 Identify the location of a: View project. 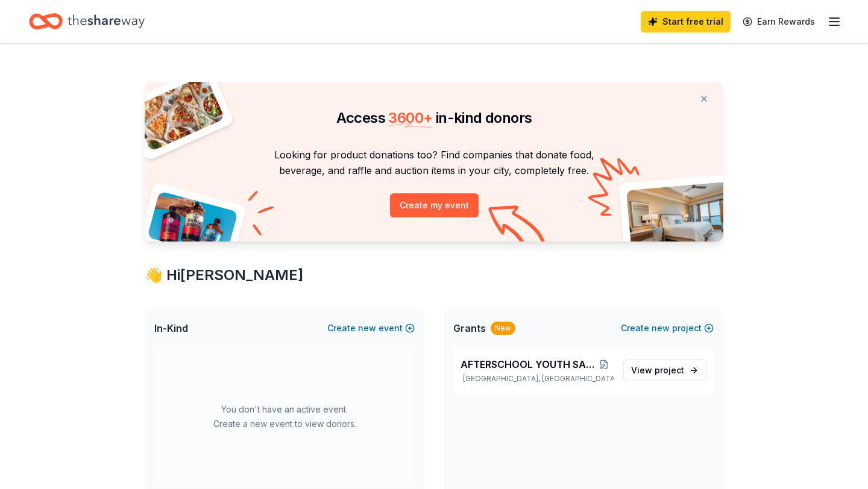
(665, 370).